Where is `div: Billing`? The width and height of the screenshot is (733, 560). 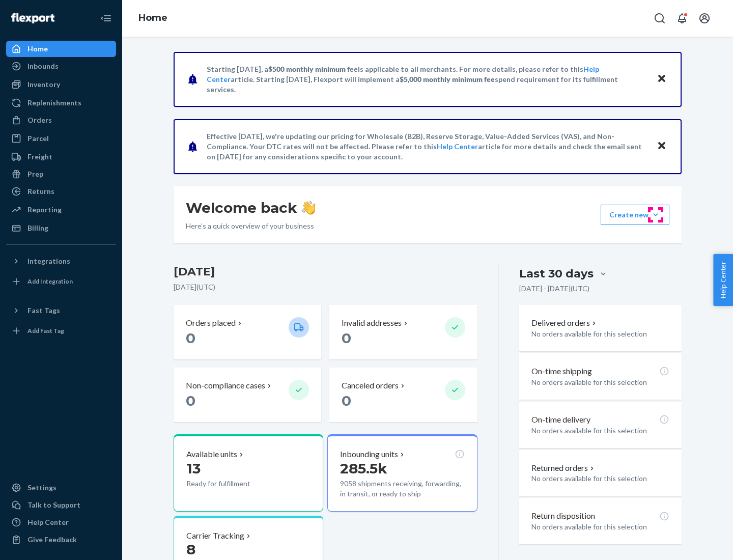 div: Billing is located at coordinates (38, 228).